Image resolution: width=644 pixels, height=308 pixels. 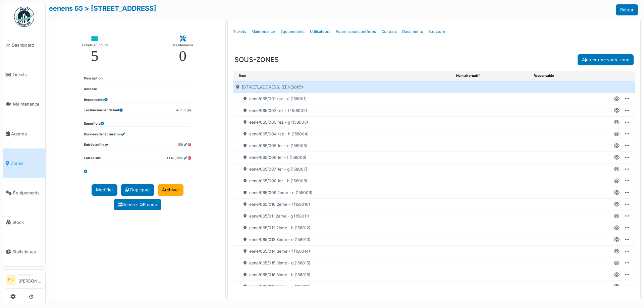 I want to click on div: eene/065/017 4ème - e (158017), so click(x=343, y=287).